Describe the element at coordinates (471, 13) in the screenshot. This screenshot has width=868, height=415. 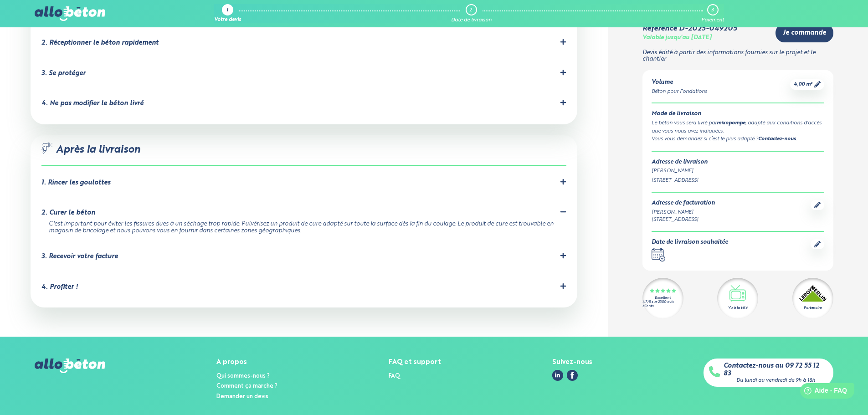
I see `a: 2 Date de livraison` at that location.